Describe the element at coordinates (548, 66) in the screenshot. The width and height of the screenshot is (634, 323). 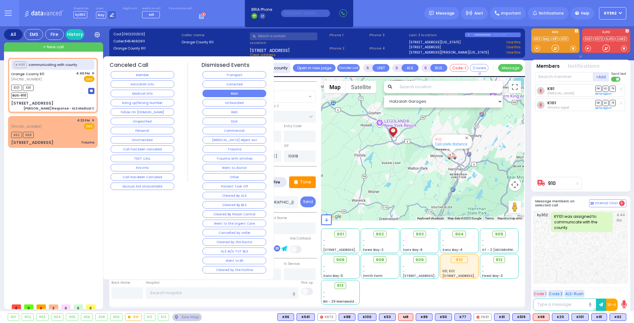
I see `button: Members` at that location.